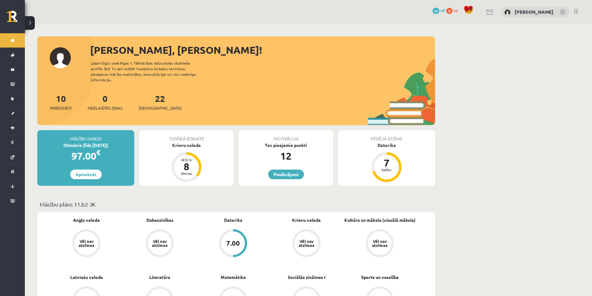 Image resolution: width=592 pixels, height=296 pixels. What do you see at coordinates (160, 220) in the screenshot?
I see `a: Dabaszinības` at bounding box center [160, 220].